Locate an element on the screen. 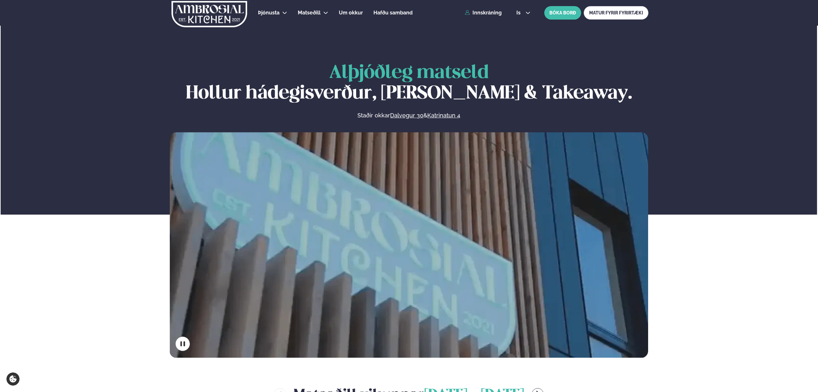 The width and height of the screenshot is (818, 392). span: Hafðu samband is located at coordinates (393, 12).